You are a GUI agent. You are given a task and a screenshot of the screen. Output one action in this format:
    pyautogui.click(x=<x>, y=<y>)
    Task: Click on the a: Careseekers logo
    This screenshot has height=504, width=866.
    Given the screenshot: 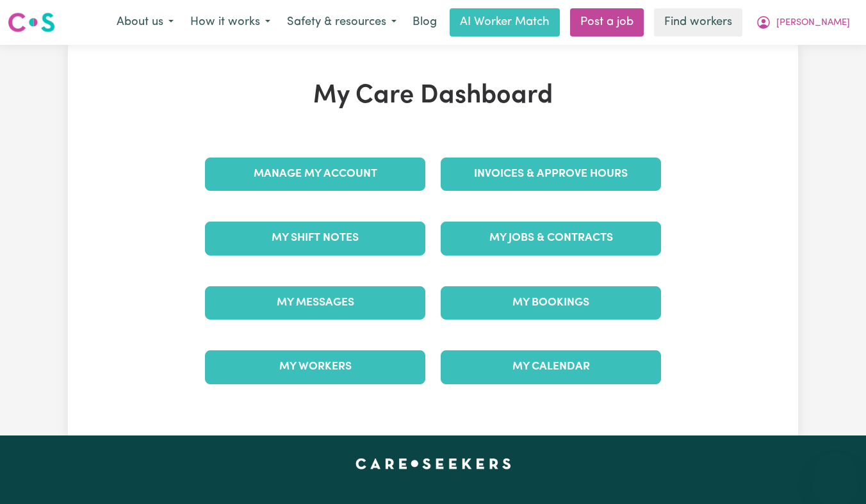 What is the action you would take?
    pyautogui.click(x=31, y=22)
    